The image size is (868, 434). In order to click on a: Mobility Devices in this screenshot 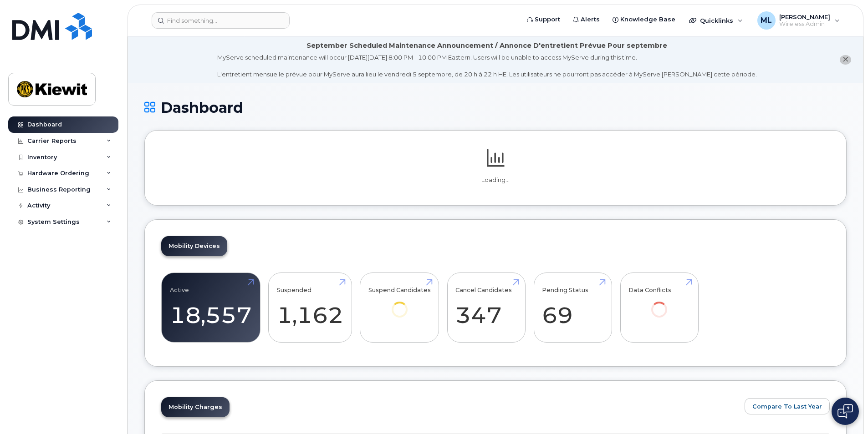, I will do `click(194, 246)`.